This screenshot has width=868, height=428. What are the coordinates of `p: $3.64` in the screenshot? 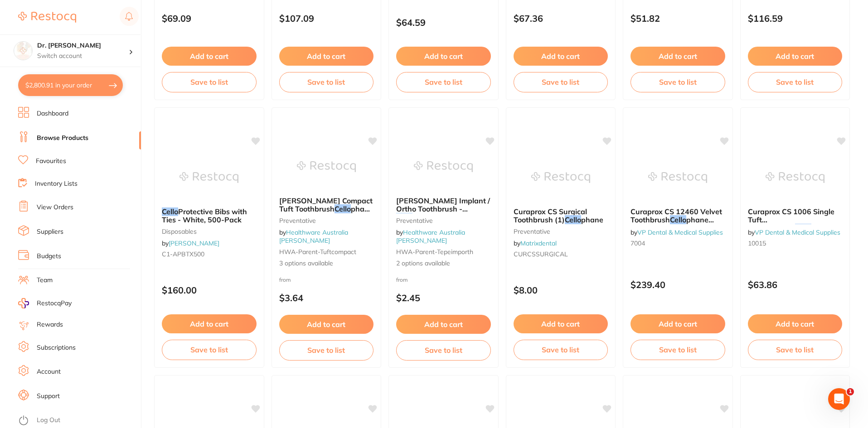 It's located at (326, 297).